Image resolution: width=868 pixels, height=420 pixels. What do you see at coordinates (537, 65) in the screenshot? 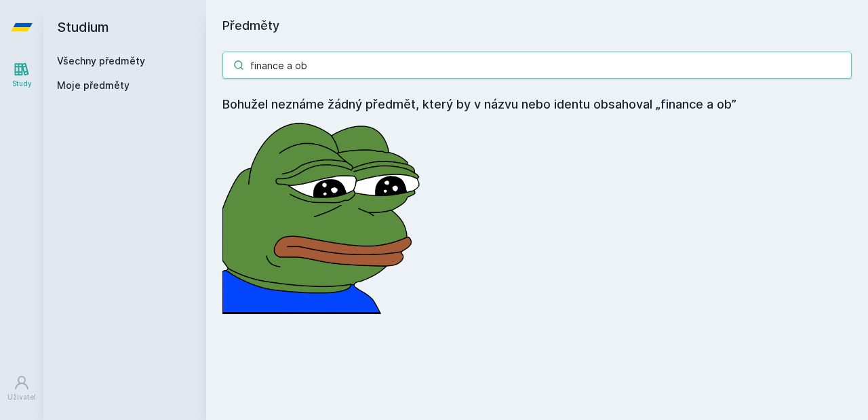
I see `input: Název nebo ident předmětu…` at bounding box center [537, 65].